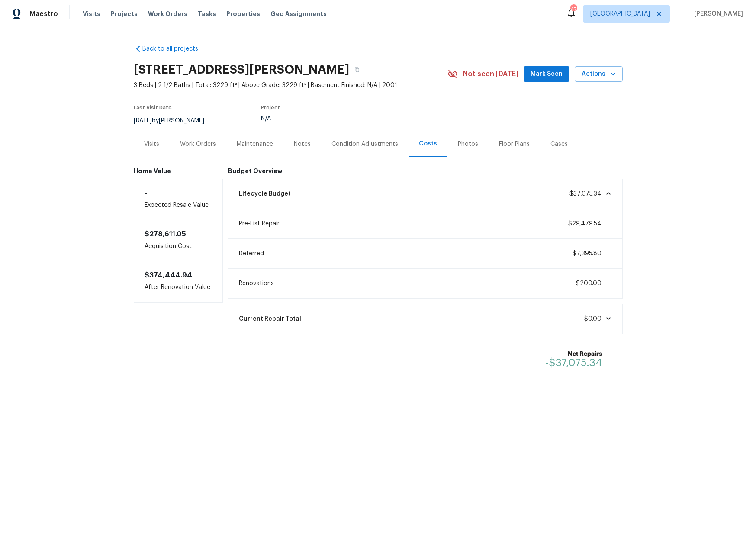  What do you see at coordinates (251, 254) in the screenshot?
I see `span: Deferred` at bounding box center [251, 254].